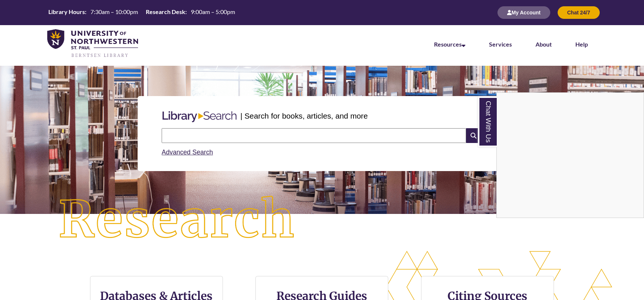 Image resolution: width=644 pixels, height=300 pixels. What do you see at coordinates (501, 44) in the screenshot?
I see `a: Services` at bounding box center [501, 44].